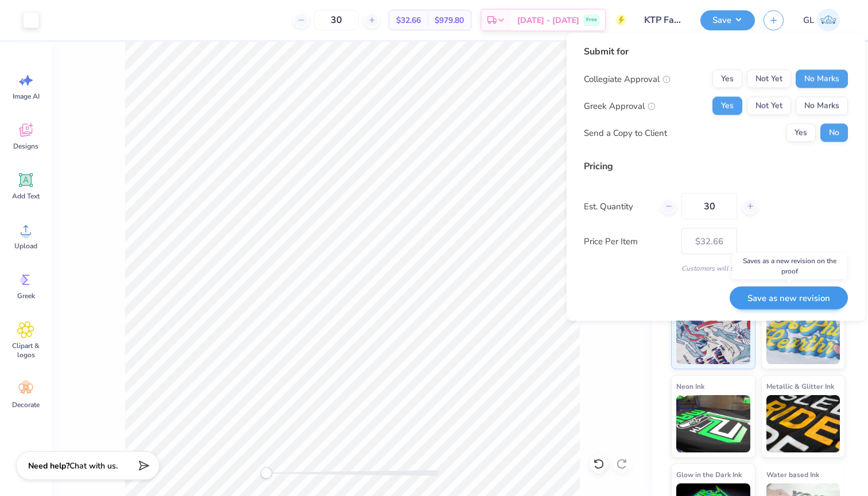 This screenshot has width=868, height=496. Describe the element at coordinates (709, 475) in the screenshot. I see `span: Glow in the Dark Ink` at that location.